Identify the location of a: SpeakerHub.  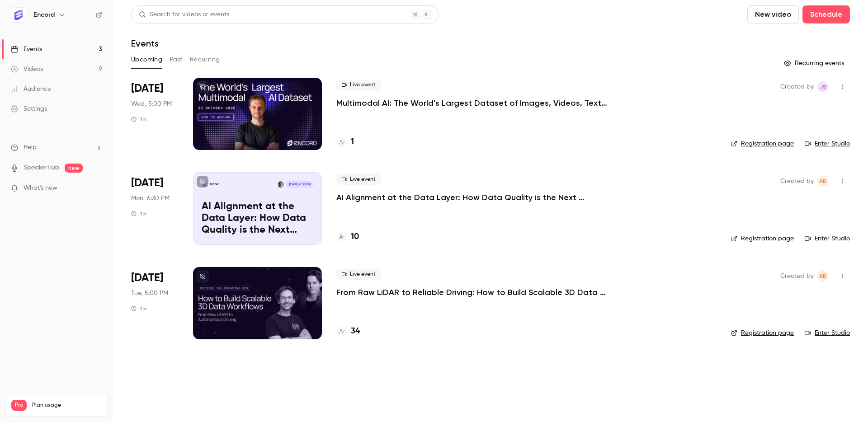
(41, 168).